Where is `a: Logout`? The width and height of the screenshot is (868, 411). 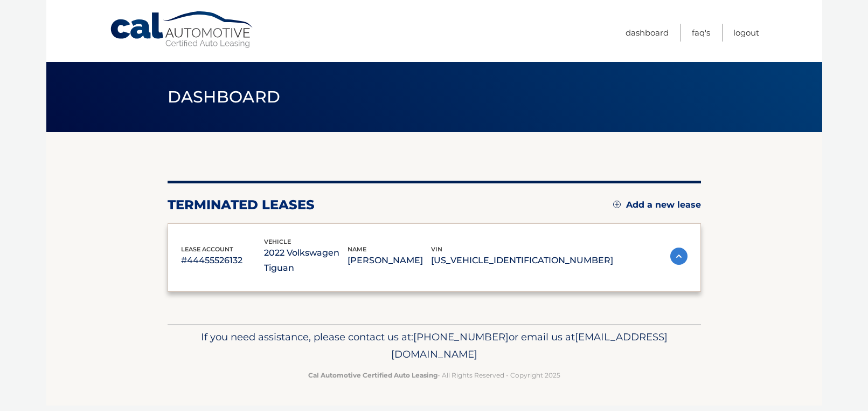 a: Logout is located at coordinates (746, 32).